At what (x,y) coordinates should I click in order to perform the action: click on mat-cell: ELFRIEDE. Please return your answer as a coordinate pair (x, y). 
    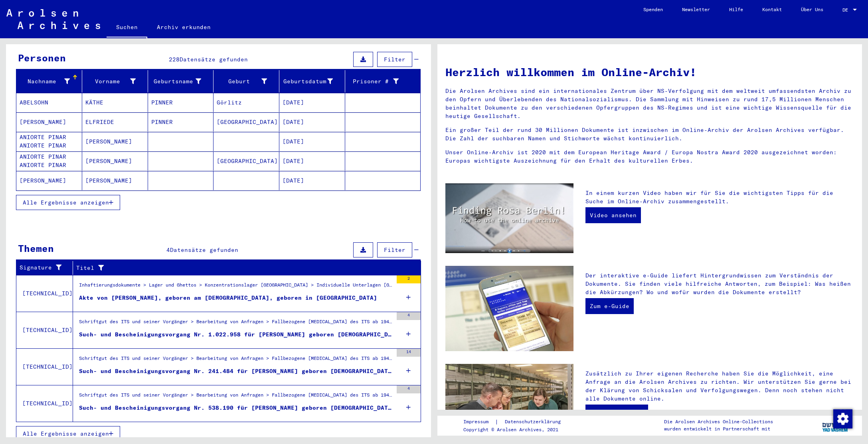
    Looking at the image, I should click on (115, 122).